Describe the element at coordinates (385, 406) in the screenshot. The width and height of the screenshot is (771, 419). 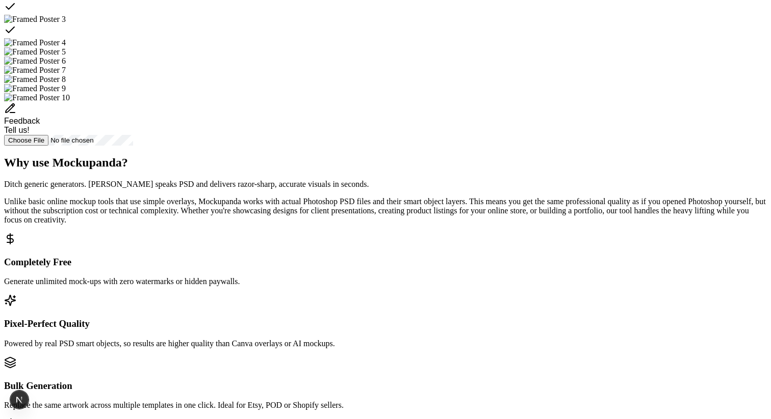
I see `p: Replace the same artwork across multiple templates in one click. Ideal for Etsy, POD or Shopify s...` at that location.